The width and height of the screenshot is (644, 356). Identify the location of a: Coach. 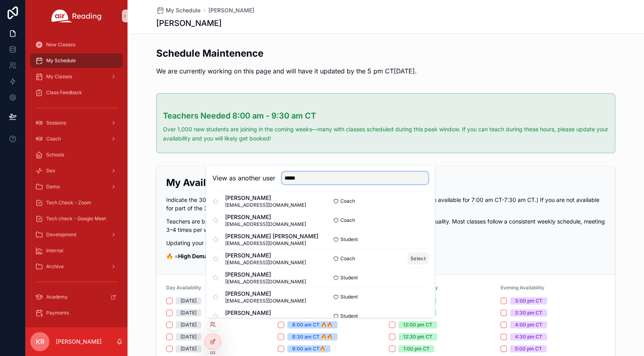
(76, 138).